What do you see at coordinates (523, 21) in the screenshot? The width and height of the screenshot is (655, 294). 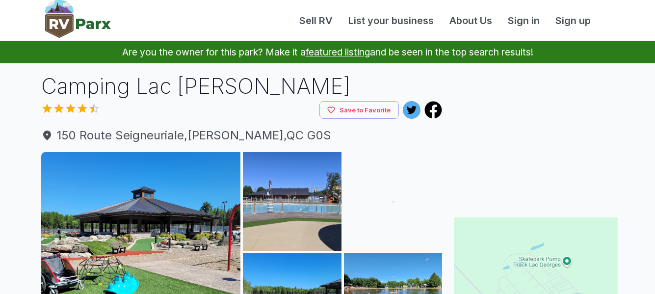 I see `a: Sign in` at bounding box center [523, 21].